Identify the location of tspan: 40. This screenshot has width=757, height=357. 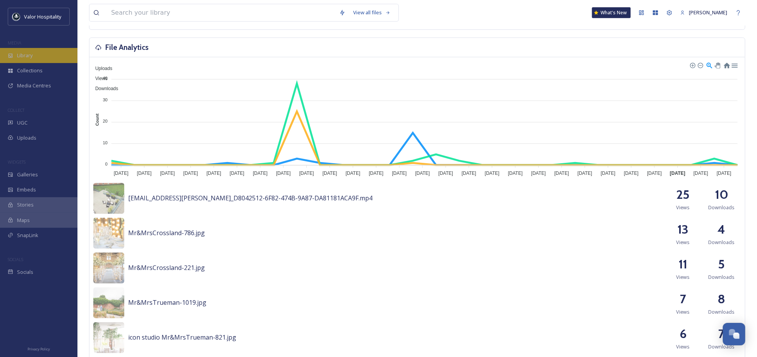
(105, 78).